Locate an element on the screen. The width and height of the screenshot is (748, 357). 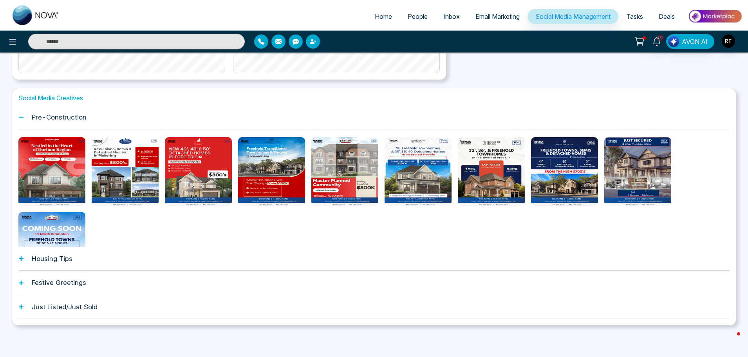
a: Email Marketing is located at coordinates (497, 16).